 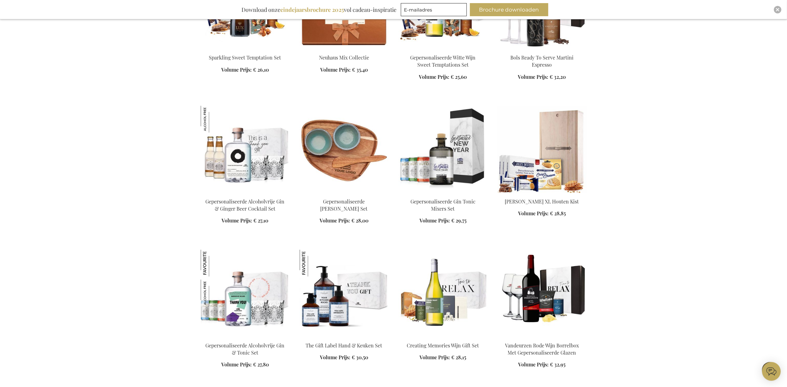 I want to click on a: Jules Destrooper XL Wooden Box Personalised 1, so click(x=542, y=193).